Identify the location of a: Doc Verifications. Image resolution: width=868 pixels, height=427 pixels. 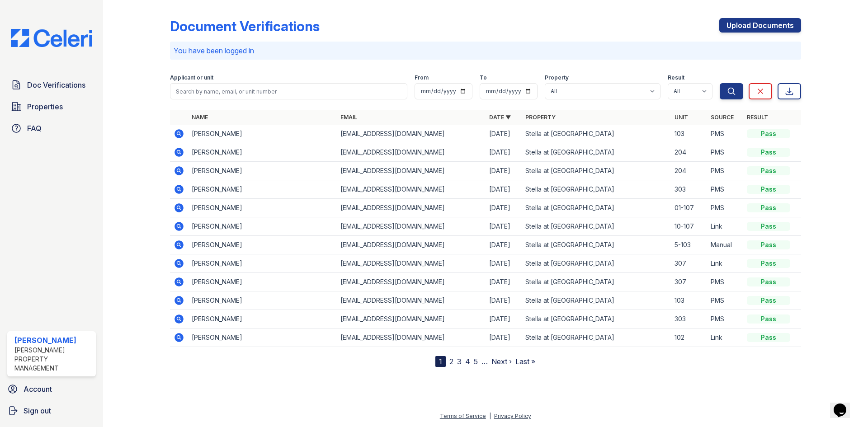
(52, 85).